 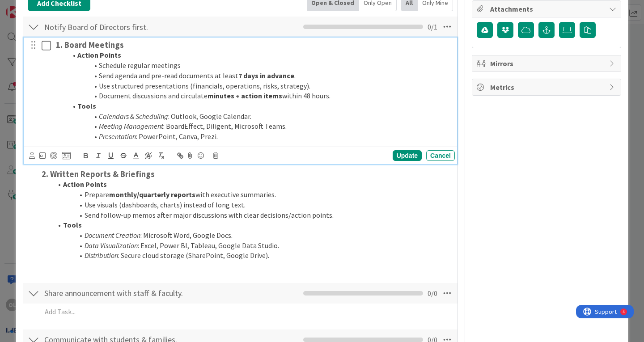 What do you see at coordinates (259, 116) in the screenshot?
I see `li: : Outlook, Google Calendar.` at bounding box center [259, 116].